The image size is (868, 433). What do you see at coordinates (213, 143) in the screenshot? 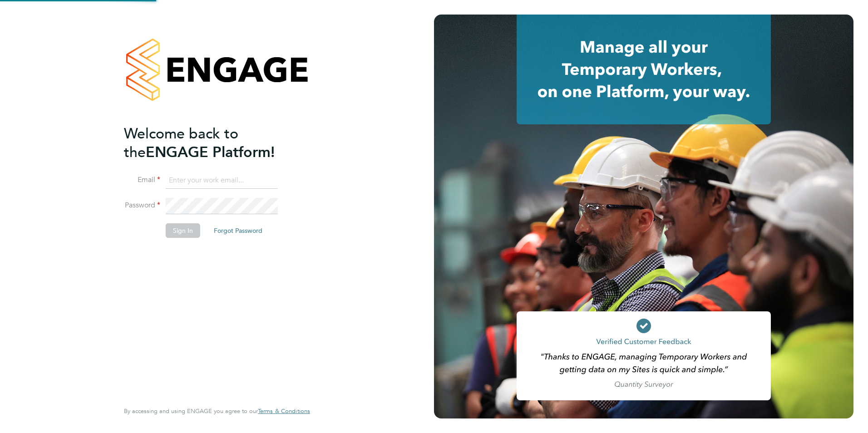
I see `h2: ENGAGE Platform!` at bounding box center [213, 143].